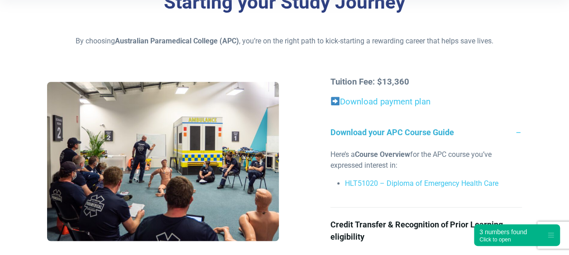 The height and width of the screenshot is (255, 569). I want to click on strong: Course Overview, so click(382, 154).